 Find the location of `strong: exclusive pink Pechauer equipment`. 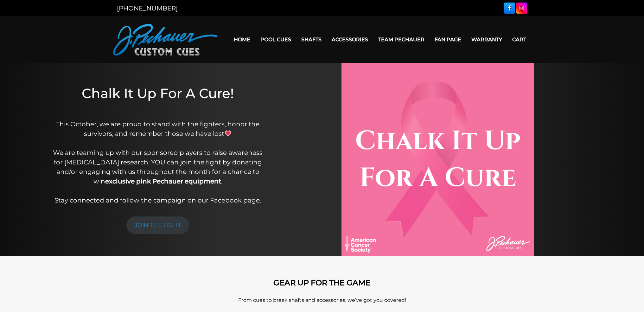

strong: exclusive pink Pechauer equipment is located at coordinates (163, 181).